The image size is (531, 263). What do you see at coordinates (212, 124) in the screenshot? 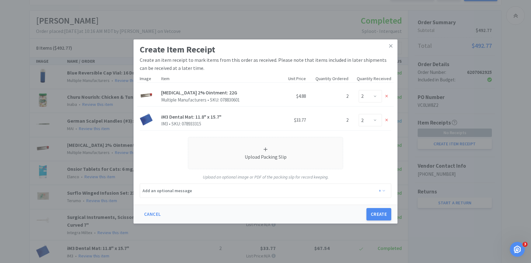
I see `p: IM3 SKU: 078933315` at bounding box center [212, 124].